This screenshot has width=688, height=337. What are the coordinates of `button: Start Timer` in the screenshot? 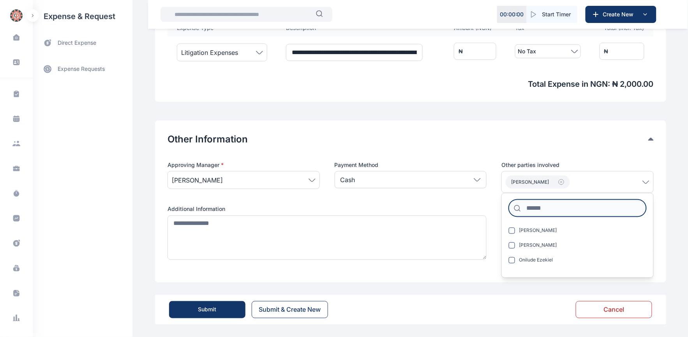 It's located at (552, 14).